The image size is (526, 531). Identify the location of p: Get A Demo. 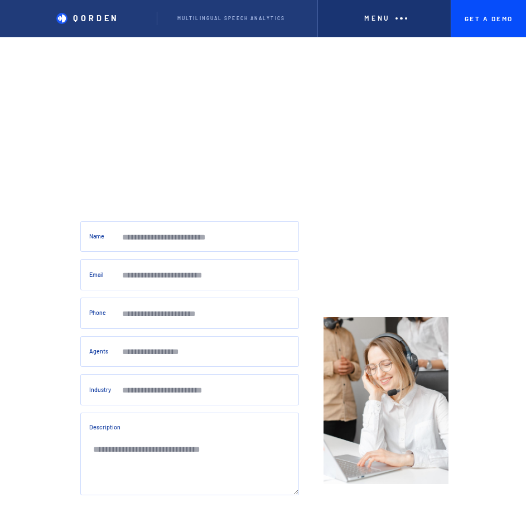
(489, 18).